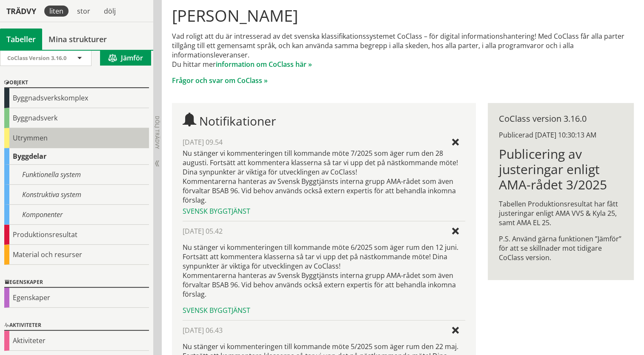 Image resolution: width=644 pixels, height=355 pixels. I want to click on p: Nu stänger vi kommenteringen till kommande möte 6/2025 som äger rum den 12 juni. Fortsätt att kom..., so click(324, 271).